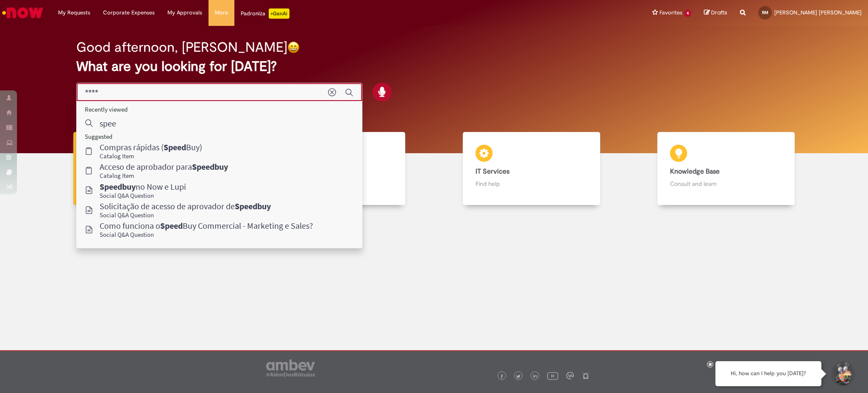  I want to click on a: Knowledge Base Consult and learn, so click(726, 169).